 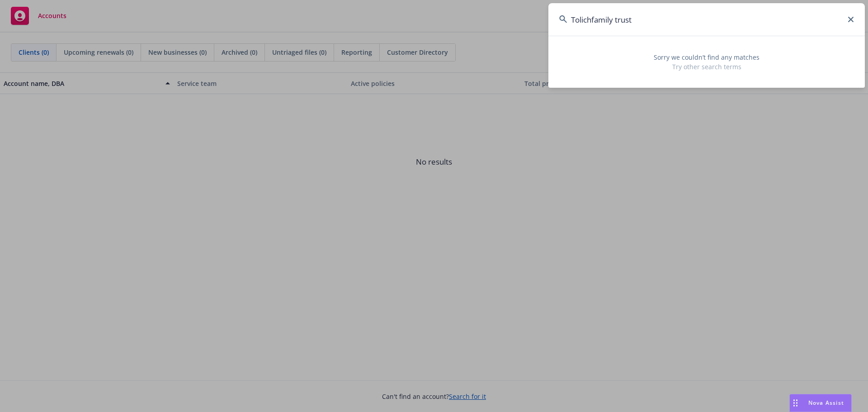 I want to click on div: Drag to move, so click(x=795, y=403).